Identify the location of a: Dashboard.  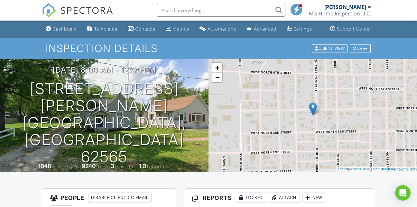
(61, 29).